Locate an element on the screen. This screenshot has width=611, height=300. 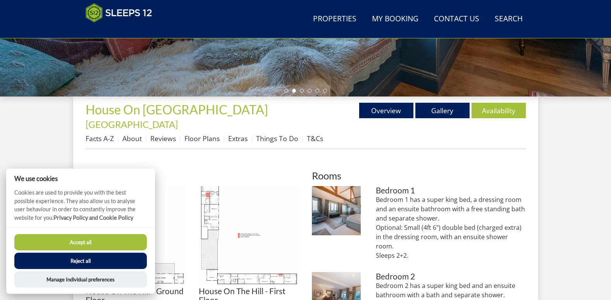
a: Floor Plans is located at coordinates (202, 138).